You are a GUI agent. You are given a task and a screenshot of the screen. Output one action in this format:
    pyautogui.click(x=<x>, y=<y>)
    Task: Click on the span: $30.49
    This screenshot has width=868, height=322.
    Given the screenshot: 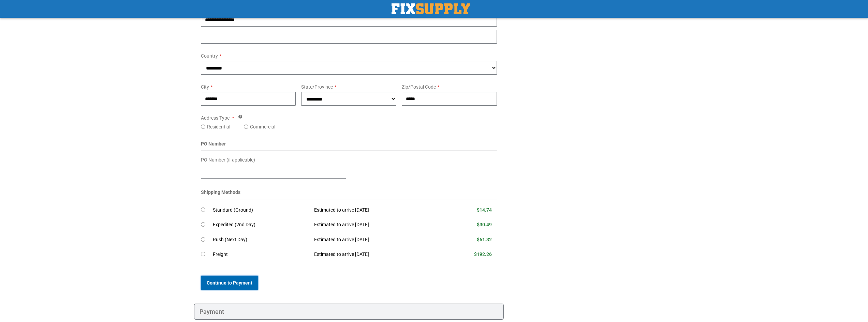 What is the action you would take?
    pyautogui.click(x=484, y=225)
    